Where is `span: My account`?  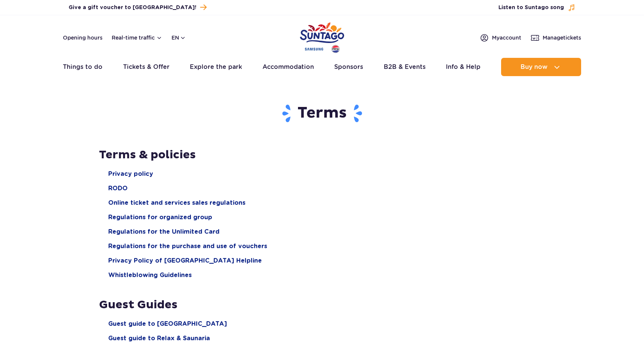
span: My account is located at coordinates (506, 38).